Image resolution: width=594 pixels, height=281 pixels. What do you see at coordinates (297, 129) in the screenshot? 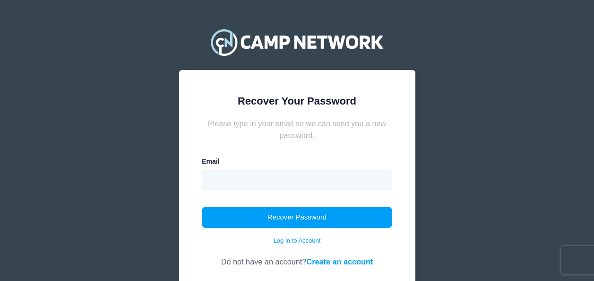
I see `div: Please type in your email so we can send you a new password.` at bounding box center [297, 129].